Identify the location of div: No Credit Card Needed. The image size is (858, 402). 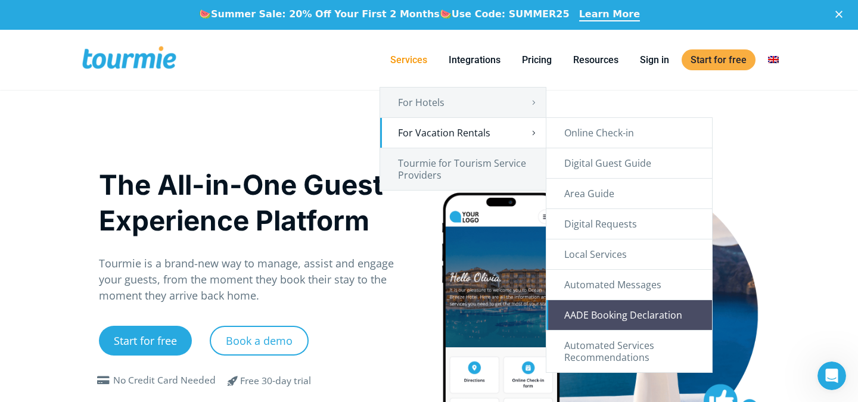
(164, 381).